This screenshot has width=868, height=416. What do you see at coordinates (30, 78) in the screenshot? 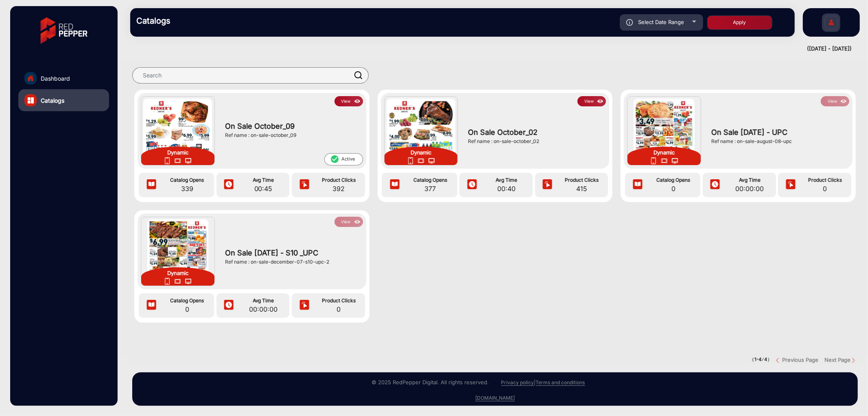
I see `img: home` at bounding box center [30, 78].